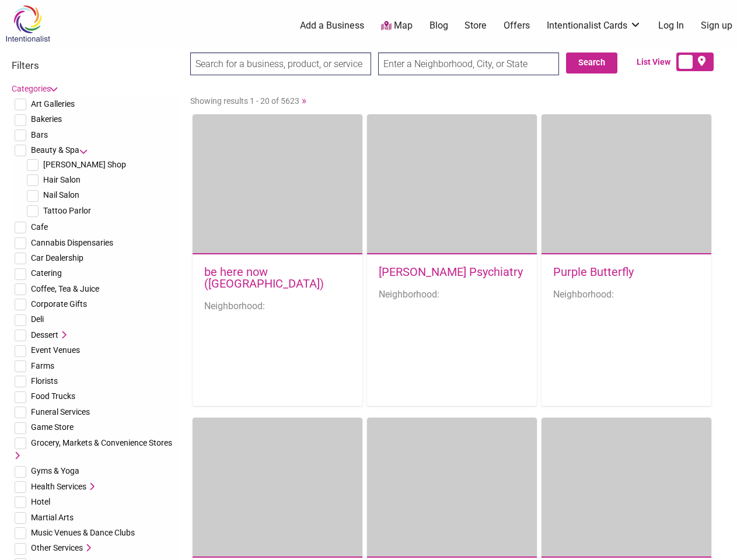 The width and height of the screenshot is (737, 560). Describe the element at coordinates (62, 180) in the screenshot. I see `span: Hair Salon` at that location.